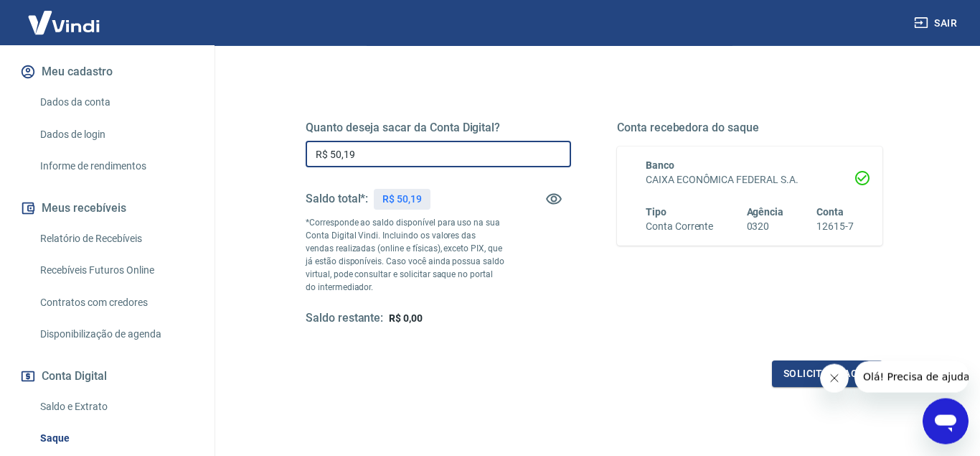  What do you see at coordinates (405, 255) in the screenshot?
I see `p: *Corresponde ao saldo disponível para uso na sua Conta Digital Vindi. Incluindo os valores das ve...` at bounding box center [405, 255].